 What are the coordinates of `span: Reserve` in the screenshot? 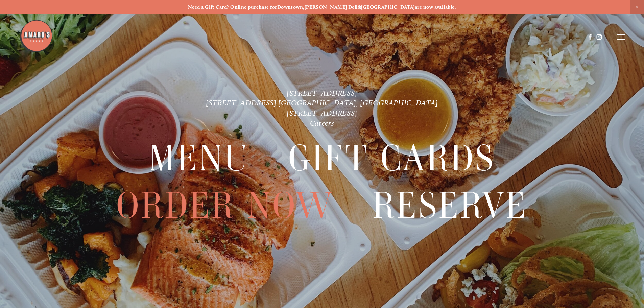 It's located at (450, 205).